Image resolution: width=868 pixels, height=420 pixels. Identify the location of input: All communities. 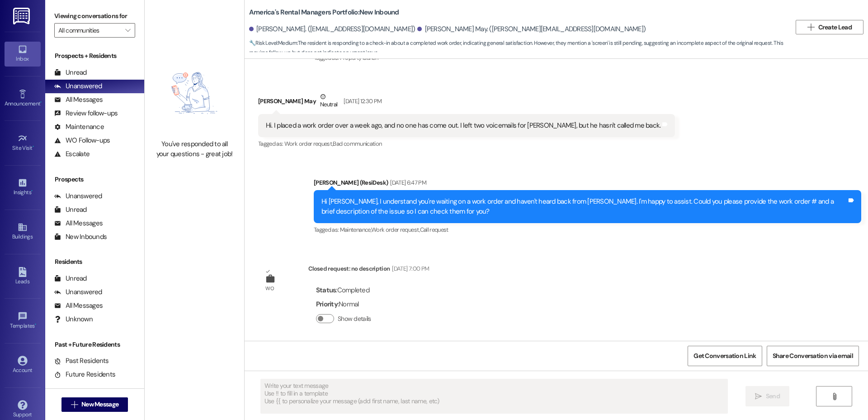
(89, 30).